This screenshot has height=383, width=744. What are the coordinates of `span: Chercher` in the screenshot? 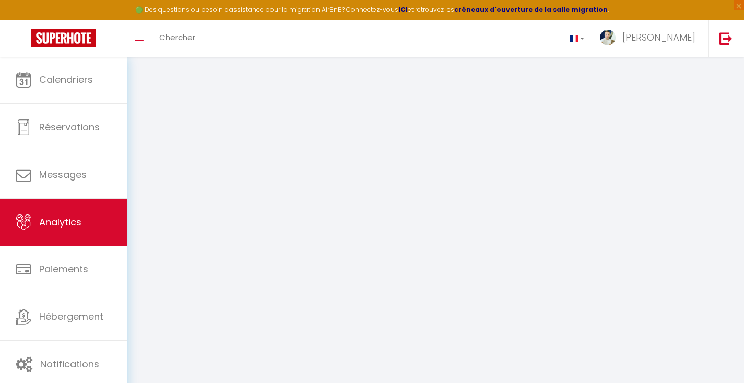 It's located at (177, 37).